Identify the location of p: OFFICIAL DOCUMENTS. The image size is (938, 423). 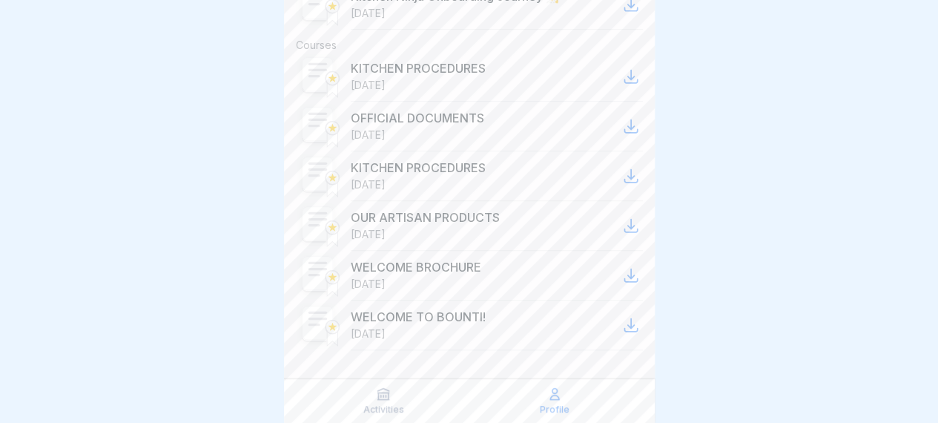
(418, 118).